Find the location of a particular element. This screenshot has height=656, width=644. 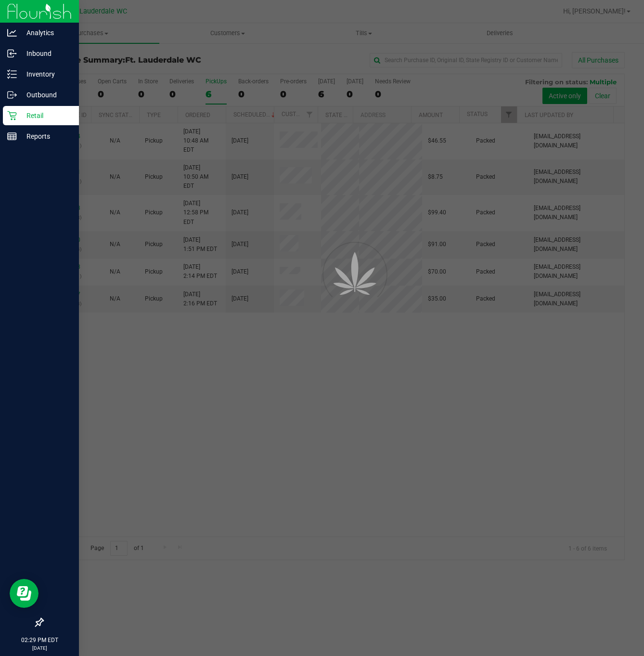

inline-svg: Outbound is located at coordinates (12, 95).